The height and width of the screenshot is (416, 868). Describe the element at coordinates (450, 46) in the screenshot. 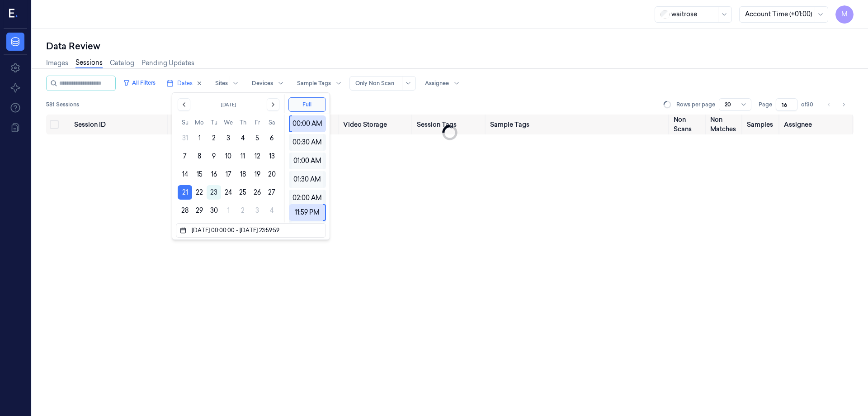

I see `div: Data Review` at that location.